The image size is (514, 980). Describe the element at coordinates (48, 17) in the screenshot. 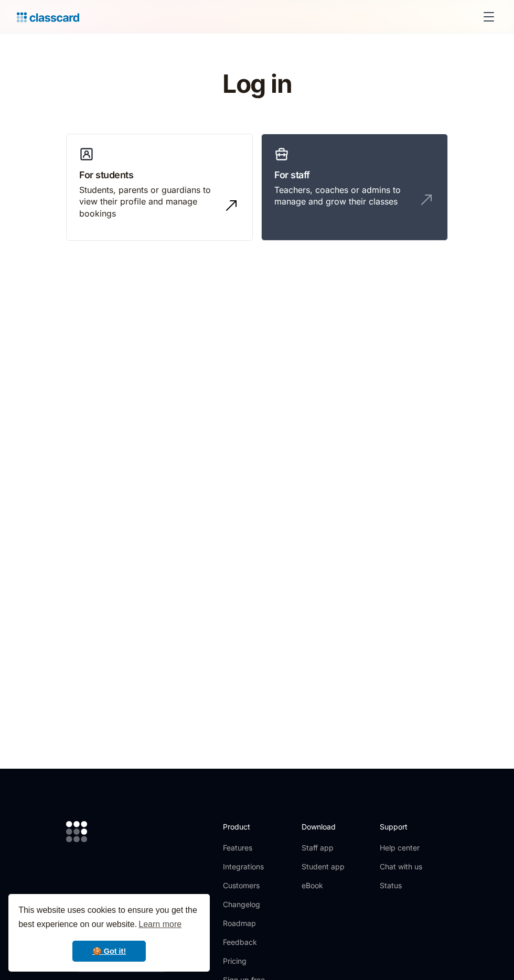

I see `a: home` at that location.